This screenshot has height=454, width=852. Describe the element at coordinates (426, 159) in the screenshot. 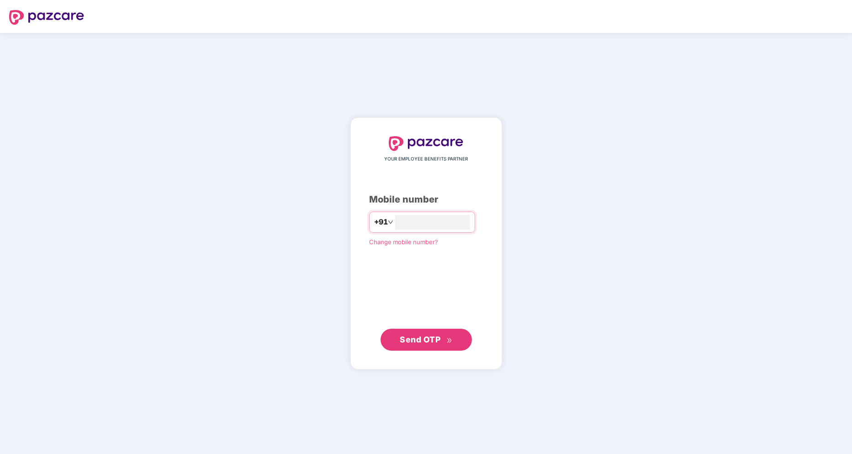

I see `span: YOUR EMPLOYEE BENEFITS PARTNER` at that location.